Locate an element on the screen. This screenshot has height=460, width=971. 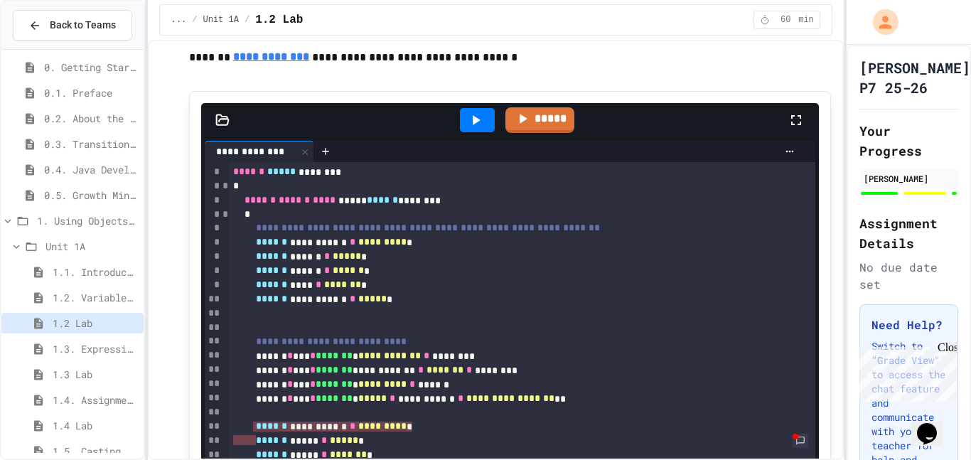
span: 1.4 Lab is located at coordinates (95, 425).